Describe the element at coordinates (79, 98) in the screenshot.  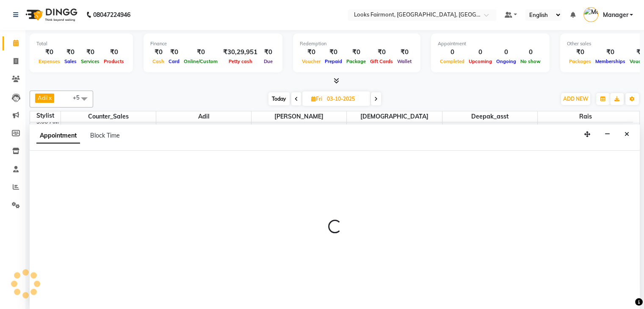
I see `span: +5` at that location.